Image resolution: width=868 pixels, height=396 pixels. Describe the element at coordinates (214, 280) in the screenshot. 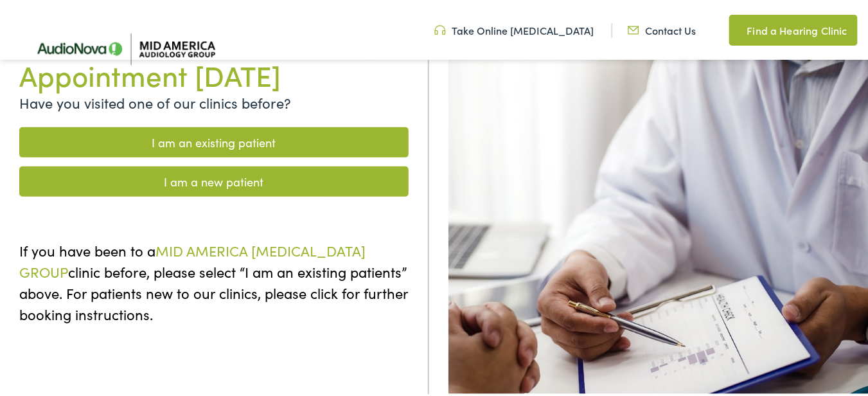

I see `p: If you have been to a clinic before, please select “I am an existing patients” above. For patient...` at that location.